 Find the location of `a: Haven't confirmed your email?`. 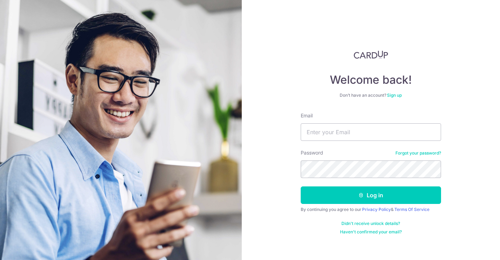

a: Haven't confirmed your email? is located at coordinates (371, 232).